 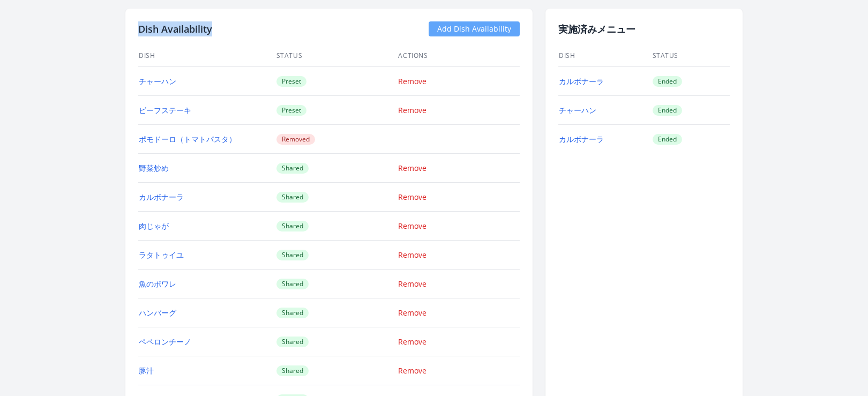 What do you see at coordinates (154, 168) in the screenshot?
I see `a: 野菜炒め` at bounding box center [154, 168].